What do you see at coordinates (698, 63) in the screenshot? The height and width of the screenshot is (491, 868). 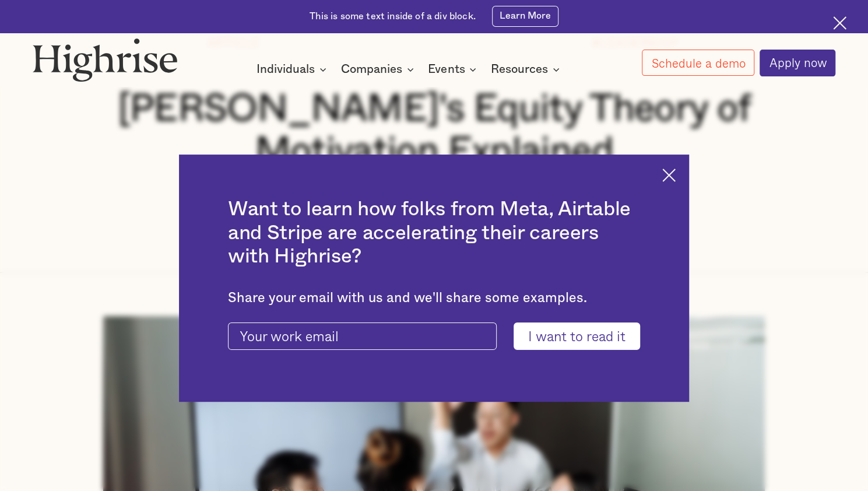 I see `a: Schedule a demo` at bounding box center [698, 63].